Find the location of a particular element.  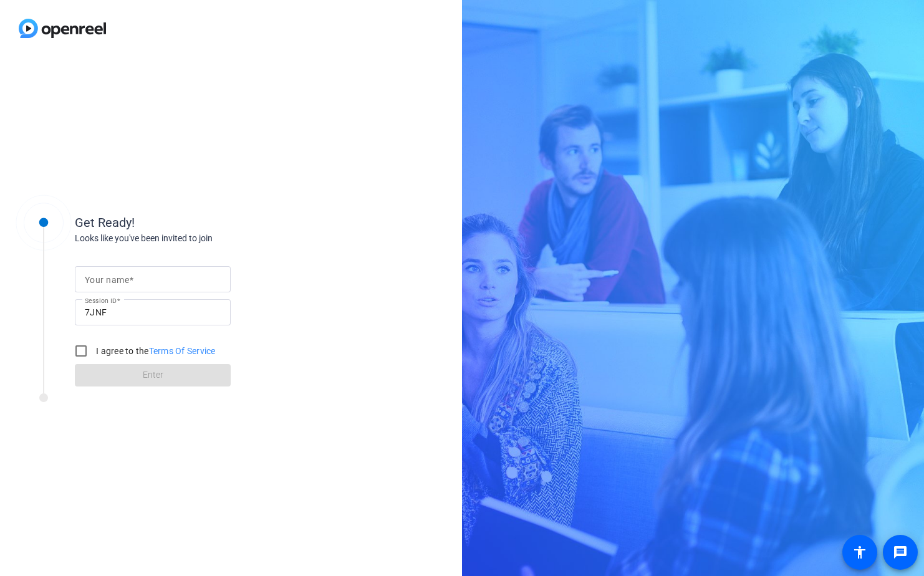

div: Get Ready! is located at coordinates (200, 223).